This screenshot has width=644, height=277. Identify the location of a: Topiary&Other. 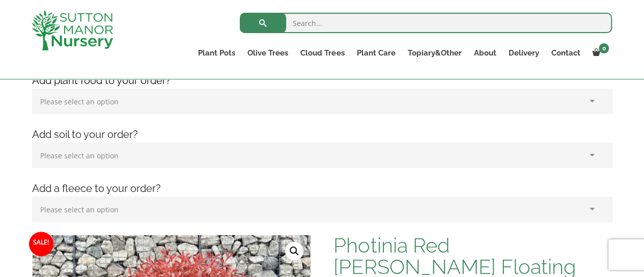
(434, 53).